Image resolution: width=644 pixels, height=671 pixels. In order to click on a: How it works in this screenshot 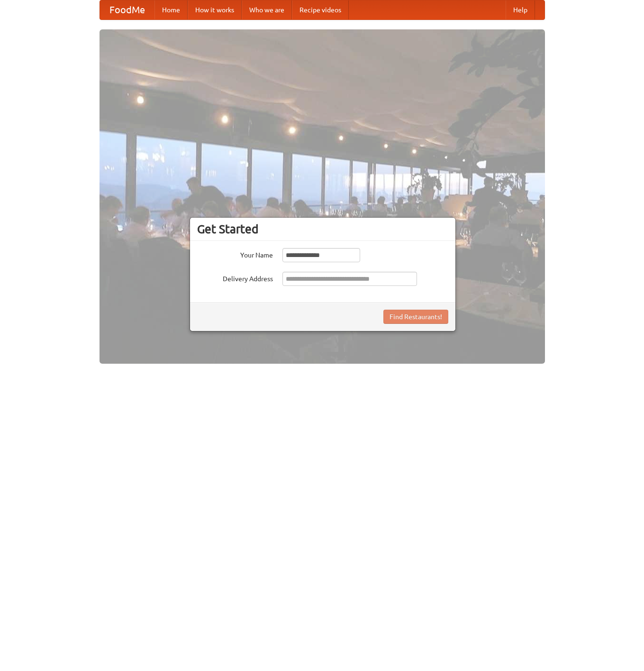, I will do `click(214, 10)`.